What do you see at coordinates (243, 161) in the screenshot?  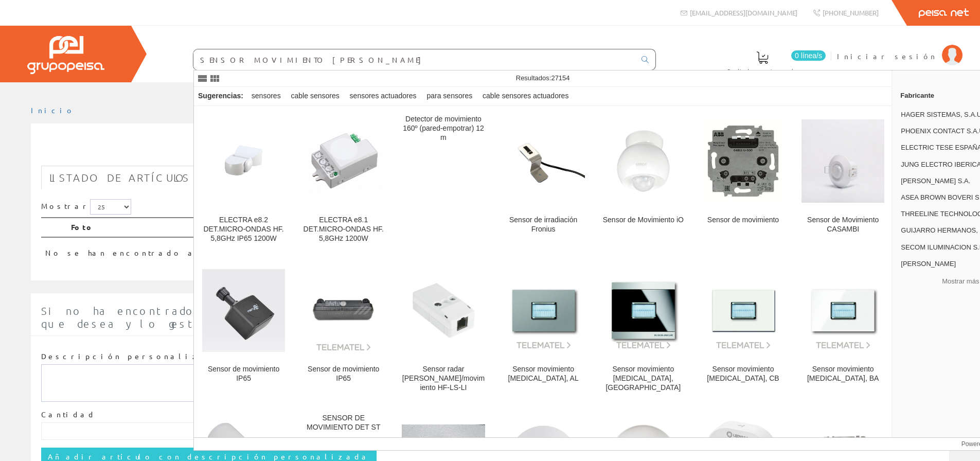 I see `img: ELECTRA e8.2 DET.MICRO-ONDAS HF. 5,8GHz IP65 1200W` at bounding box center [243, 161].